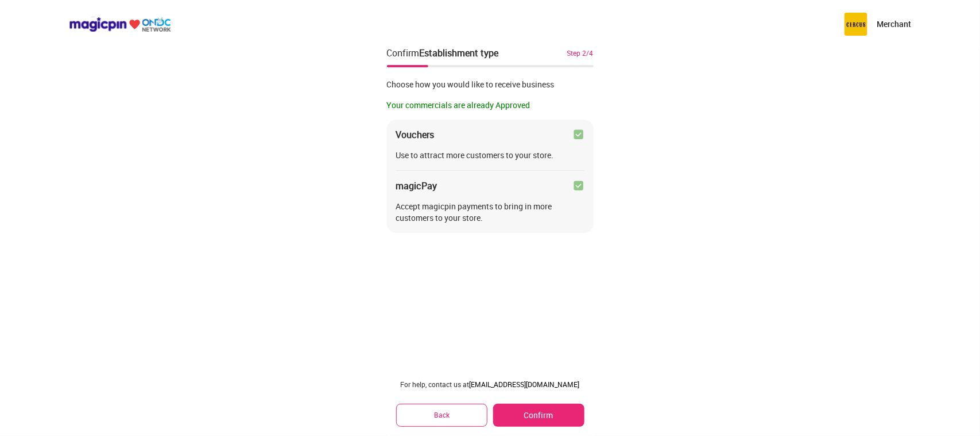  Describe the element at coordinates (490, 84) in the screenshot. I see `div: Choose how you would like to receive business` at that location.